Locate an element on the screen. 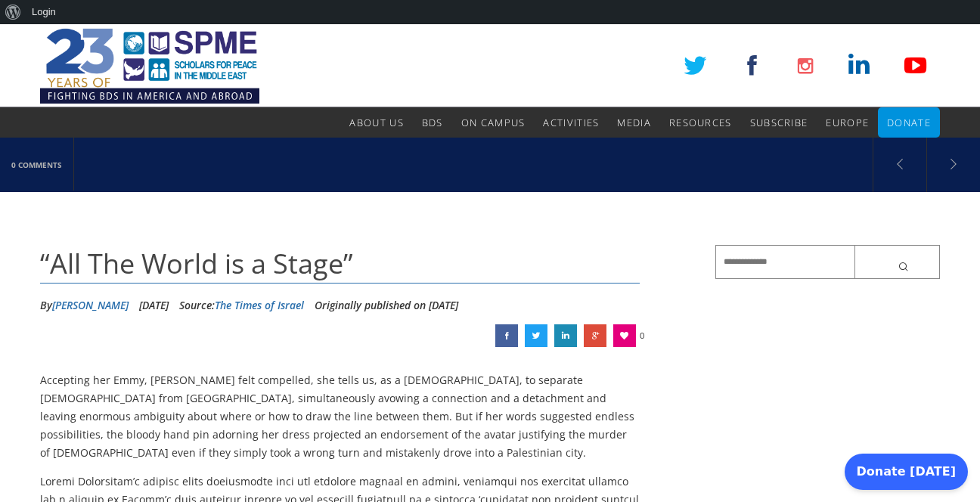 The image size is (980, 502). span: Europe is located at coordinates (847, 123).